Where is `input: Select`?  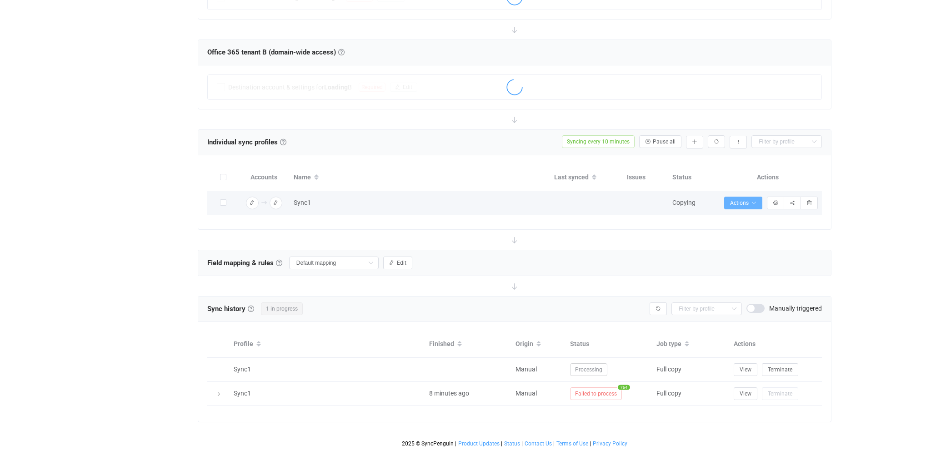 input: Select is located at coordinates (334, 263).